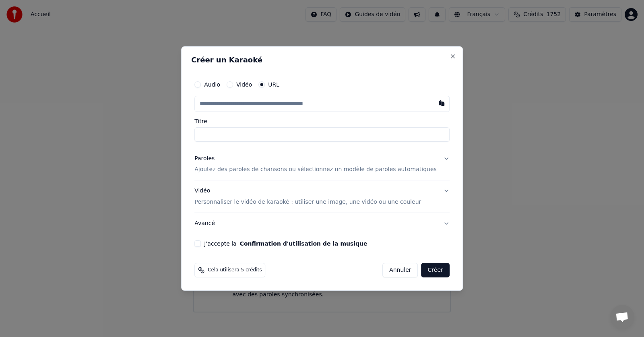  I want to click on label: J'accepte la, so click(285, 244).